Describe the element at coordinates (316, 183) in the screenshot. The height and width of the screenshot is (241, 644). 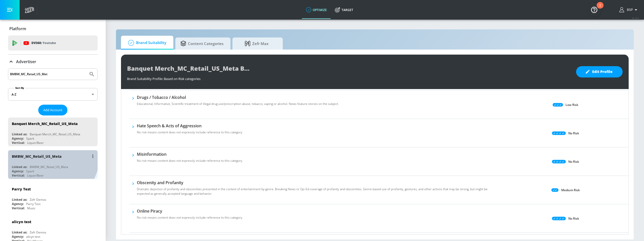
I see `h6: Obscenity and Profanity` at that location.